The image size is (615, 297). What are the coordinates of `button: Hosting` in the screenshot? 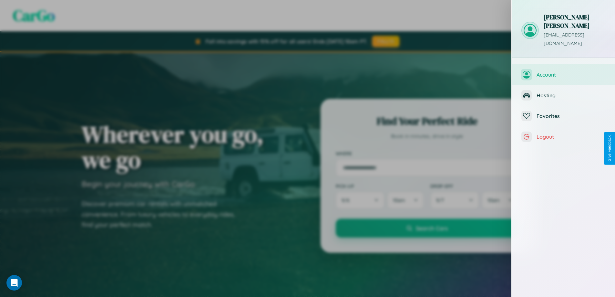 It's located at (563, 95).